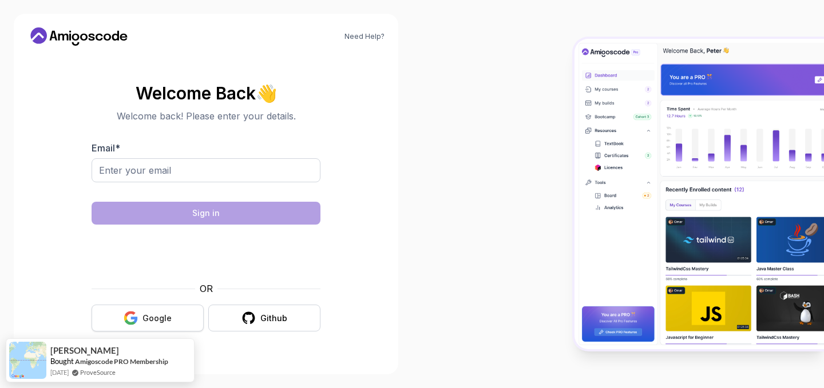 The height and width of the screenshot is (388, 824). Describe the element at coordinates (206, 213) in the screenshot. I see `button: Sign in` at that location.